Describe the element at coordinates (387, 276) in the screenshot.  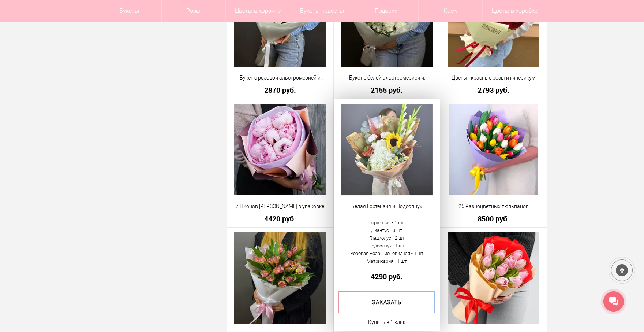
I see `a: 4290 руб.` at that location.